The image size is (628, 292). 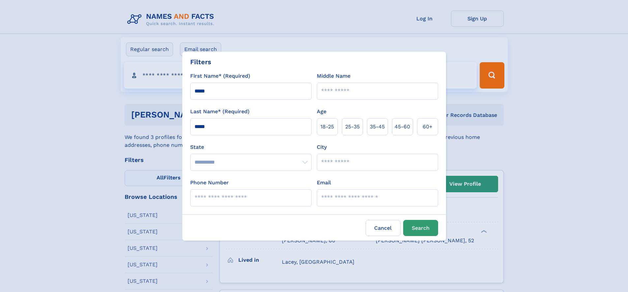 What do you see at coordinates (220, 112) in the screenshot?
I see `label: Last Name* (Required)` at bounding box center [220, 112].